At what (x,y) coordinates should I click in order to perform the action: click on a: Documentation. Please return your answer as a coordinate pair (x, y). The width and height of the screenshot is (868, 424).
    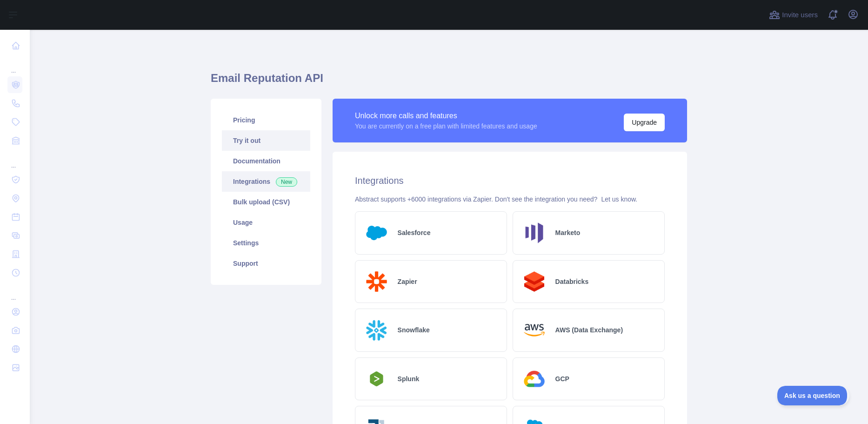
    Looking at the image, I should click on (266, 161).